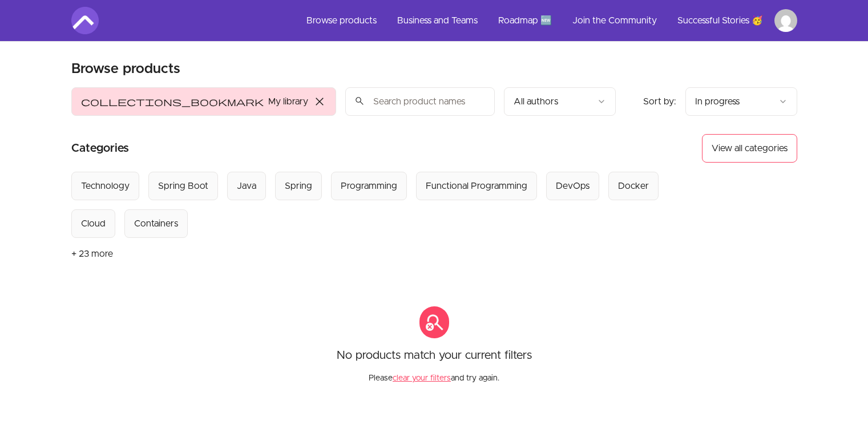 This screenshot has width=868, height=421. I want to click on button: View all categories, so click(749, 149).